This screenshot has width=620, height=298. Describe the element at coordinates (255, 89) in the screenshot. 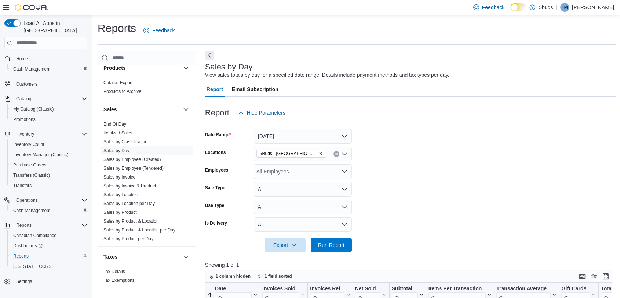

I see `span: Email Subscription` at that location.